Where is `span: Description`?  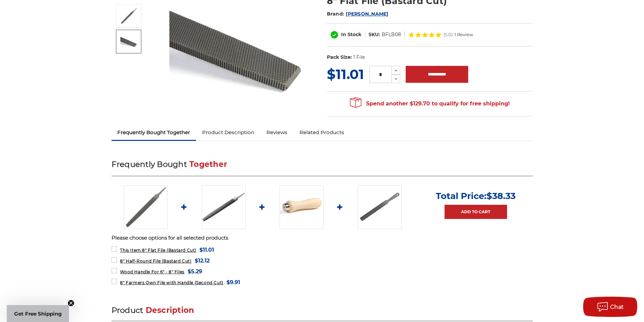 span: Description is located at coordinates (170, 310).